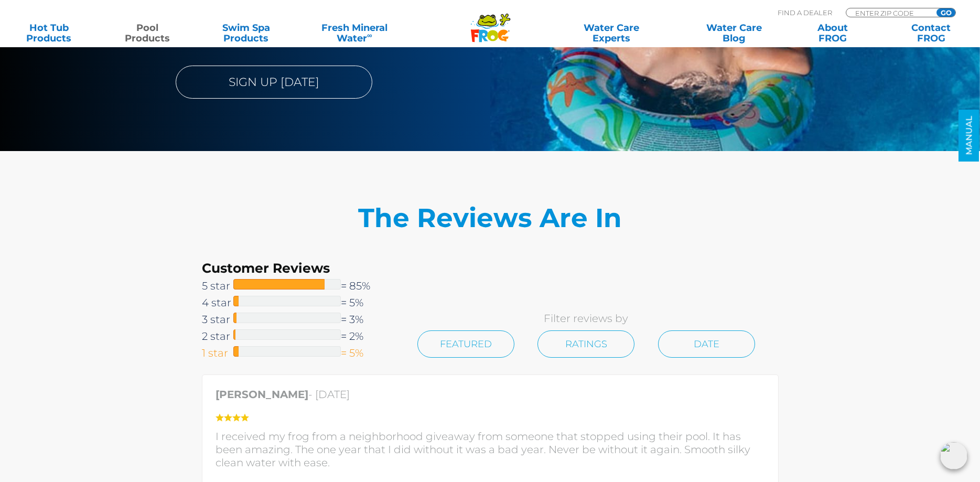  What do you see at coordinates (706, 344) in the screenshot?
I see `a: Date` at bounding box center [706, 344].